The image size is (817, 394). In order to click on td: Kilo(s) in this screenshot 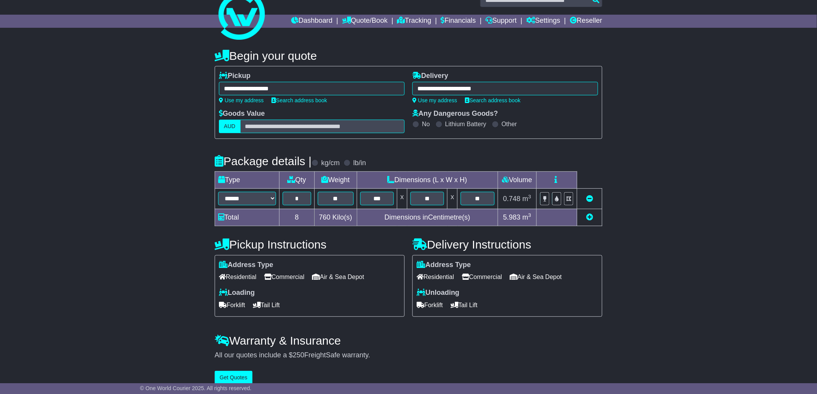, I will do `click(335, 217)`.